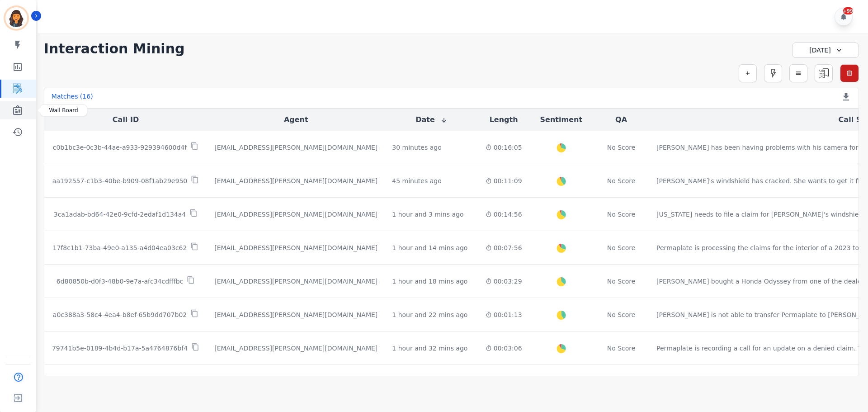 This screenshot has width=868, height=412. I want to click on div: 1 hour and 14 mins ago, so click(429, 248).